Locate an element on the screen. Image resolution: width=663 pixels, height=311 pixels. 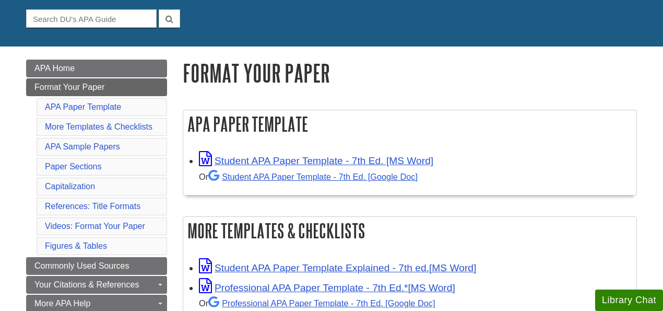
a: Format Your Paper is located at coordinates (97, 87).